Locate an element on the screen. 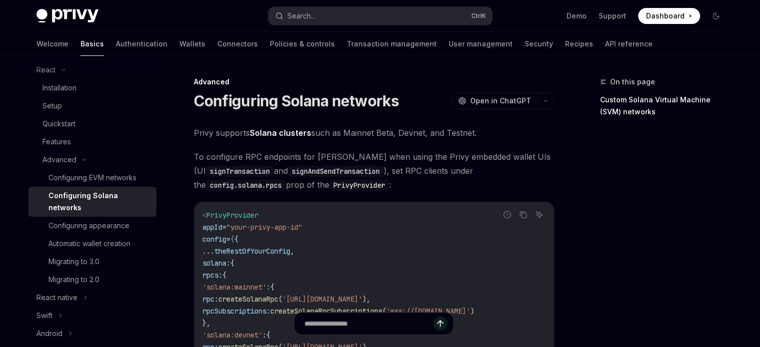  a: Transaction management is located at coordinates (392, 44).